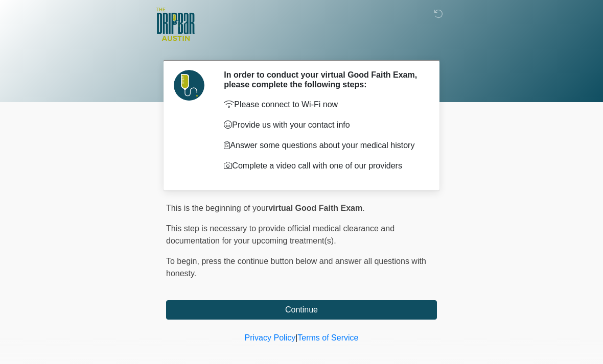 The image size is (603, 364). What do you see at coordinates (296, 267) in the screenshot?
I see `span: press the continue button below and answer all questions with honesty.` at bounding box center [296, 267].